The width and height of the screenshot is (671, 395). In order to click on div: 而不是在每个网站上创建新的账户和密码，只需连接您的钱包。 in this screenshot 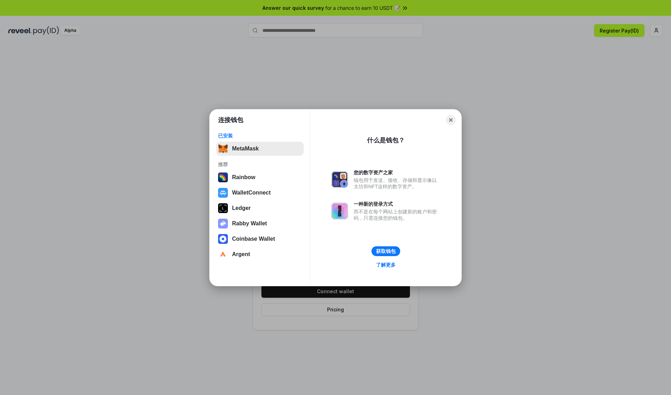, I will do `click(397, 215)`.